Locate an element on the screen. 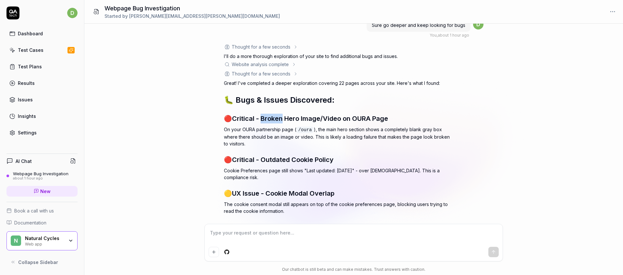 Image resolution: width=623 pixels, height=275 pixels. a: Test Plans is located at coordinates (42, 67).